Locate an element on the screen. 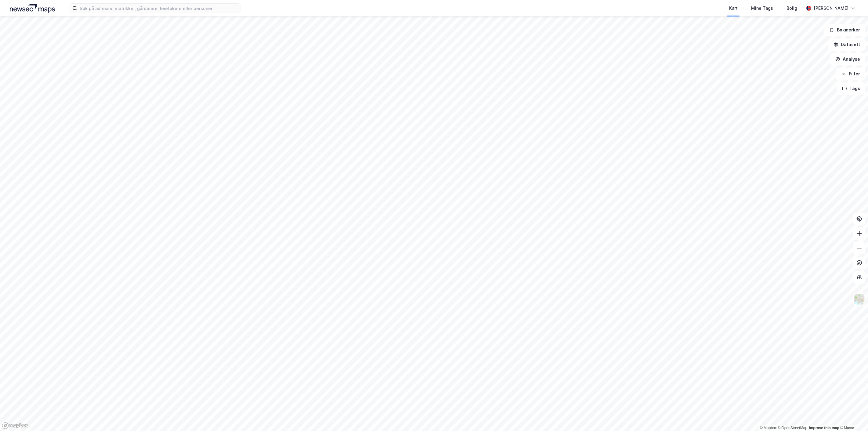 Image resolution: width=868 pixels, height=431 pixels. img: logo.a4113a55bc3d86da70a041830d287a7e.svg is located at coordinates (32, 9).